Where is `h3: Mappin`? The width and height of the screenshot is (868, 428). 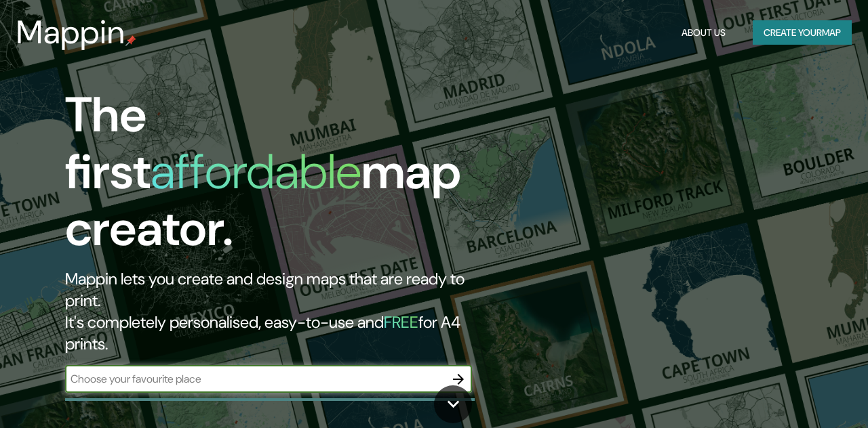 h3: Mappin is located at coordinates (70, 32).